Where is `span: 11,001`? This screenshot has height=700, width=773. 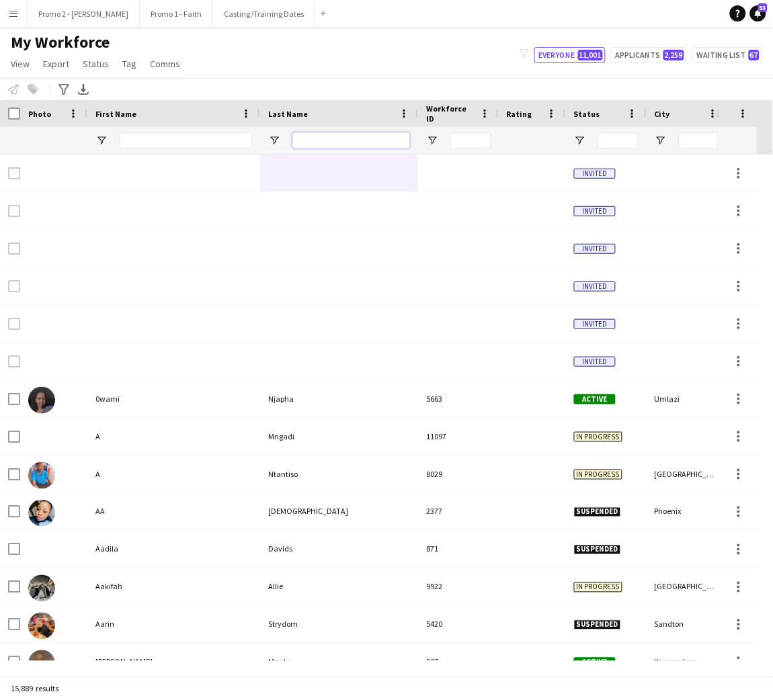 span: 11,001 is located at coordinates (590, 55).